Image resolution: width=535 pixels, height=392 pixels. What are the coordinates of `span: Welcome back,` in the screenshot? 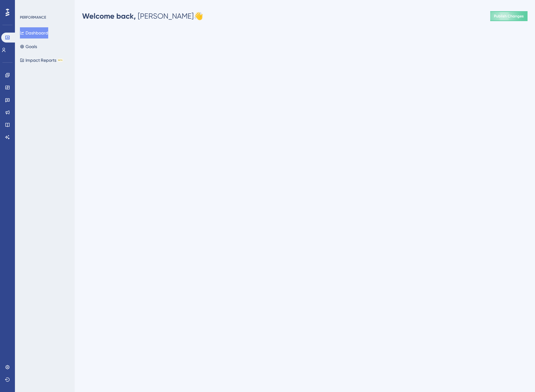 It's located at (109, 15).